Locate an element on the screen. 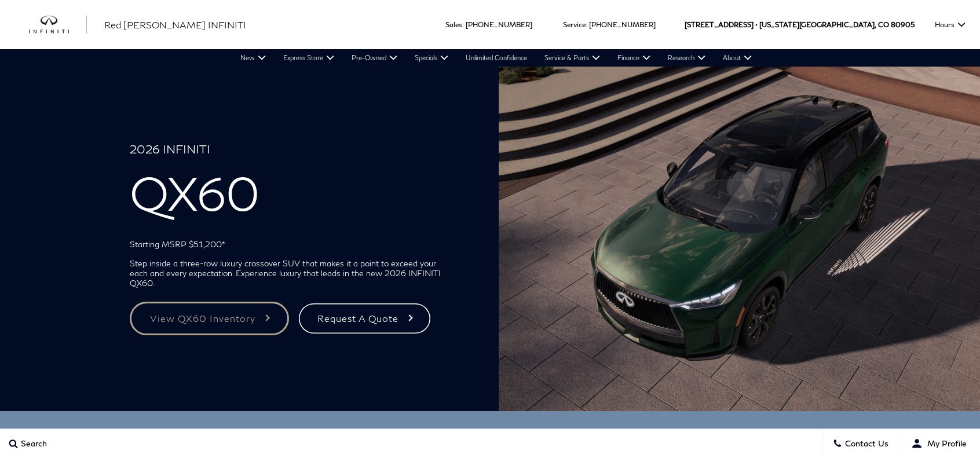 This screenshot has height=458, width=980. p: Starting MSRP $51,200* is located at coordinates (291, 244).